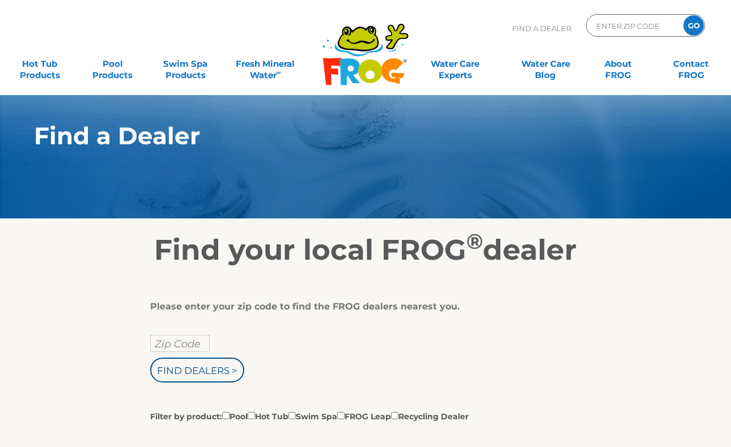 This screenshot has height=447, width=731. Describe the element at coordinates (365, 250) in the screenshot. I see `h2: Find your local FROG dealer` at that location.